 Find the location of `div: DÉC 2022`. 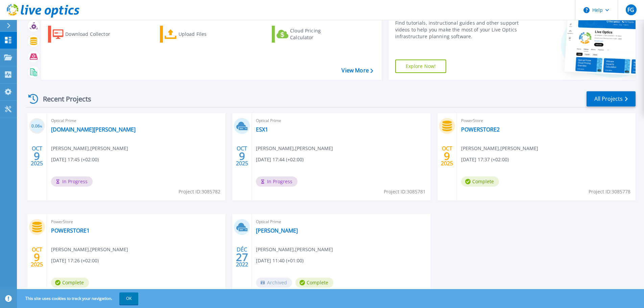

div: DÉC 2022 is located at coordinates (242, 257).